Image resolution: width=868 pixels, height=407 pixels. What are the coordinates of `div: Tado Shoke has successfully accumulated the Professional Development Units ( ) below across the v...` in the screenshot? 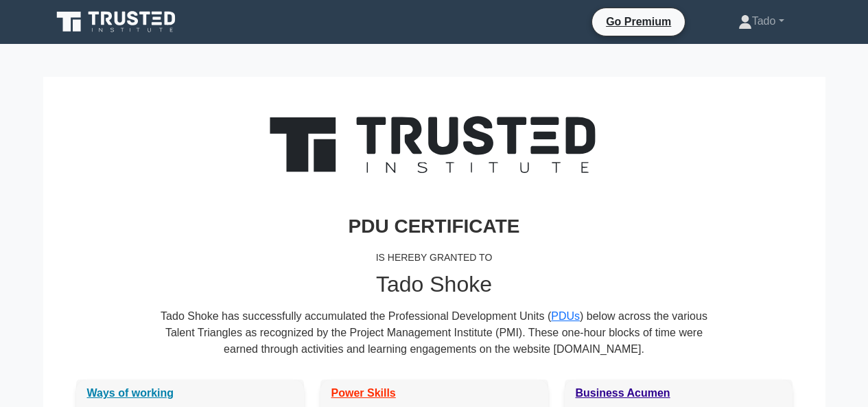 It's located at (434, 339).